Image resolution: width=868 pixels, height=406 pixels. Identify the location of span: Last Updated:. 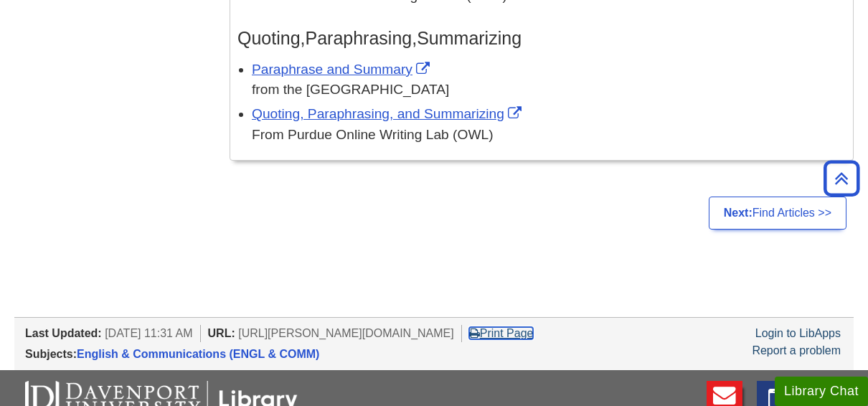
(63, 333).